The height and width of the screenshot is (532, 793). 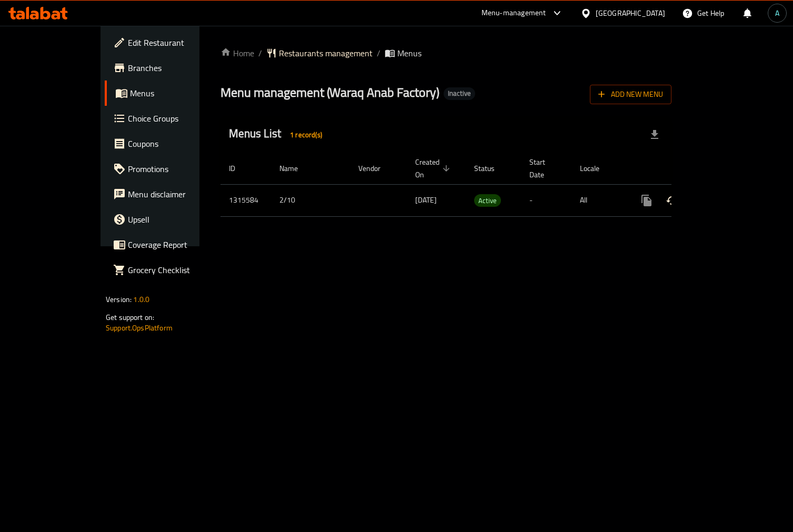 I want to click on span: Active, so click(x=487, y=200).